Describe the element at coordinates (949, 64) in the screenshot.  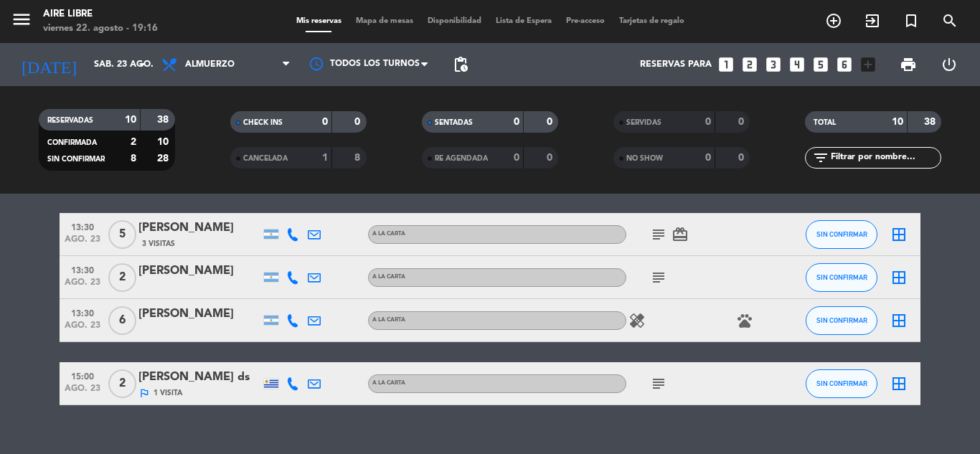
I see `i: power_settings_new` at that location.